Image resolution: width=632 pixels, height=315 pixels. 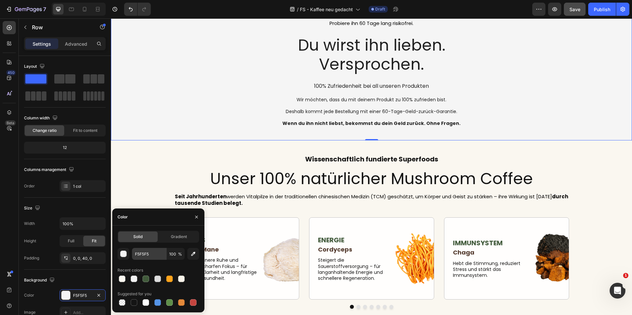 What do you see at coordinates (138, 237) in the screenshot?
I see `span: Solid` at bounding box center [138, 237].